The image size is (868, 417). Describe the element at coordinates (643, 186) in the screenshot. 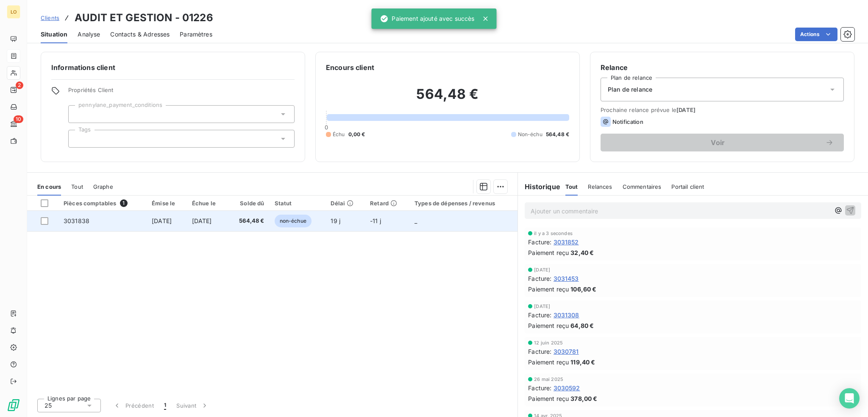

I see `span: Commentaires` at that location.